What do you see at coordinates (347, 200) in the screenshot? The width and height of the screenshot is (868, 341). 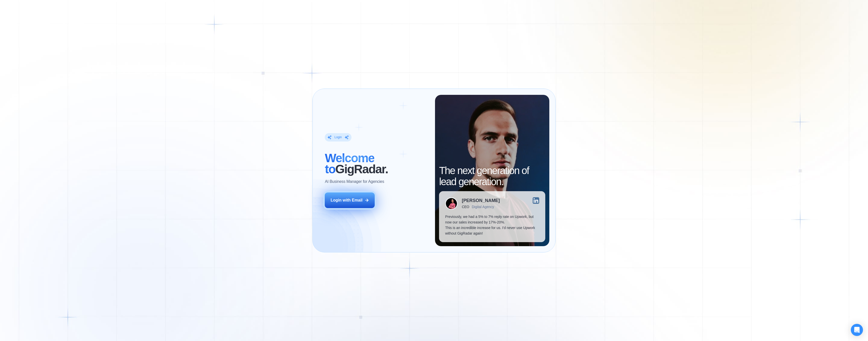 I see `div: Login with Email` at bounding box center [347, 200].